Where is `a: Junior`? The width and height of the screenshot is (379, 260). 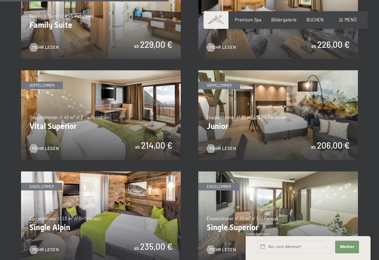 a: Junior is located at coordinates (278, 72).